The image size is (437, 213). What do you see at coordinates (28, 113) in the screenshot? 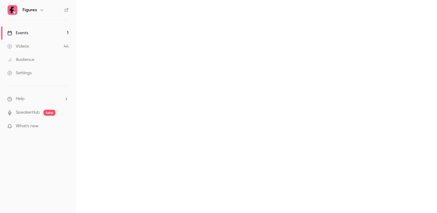
I see `a: SpeakerHub` at bounding box center [28, 113].